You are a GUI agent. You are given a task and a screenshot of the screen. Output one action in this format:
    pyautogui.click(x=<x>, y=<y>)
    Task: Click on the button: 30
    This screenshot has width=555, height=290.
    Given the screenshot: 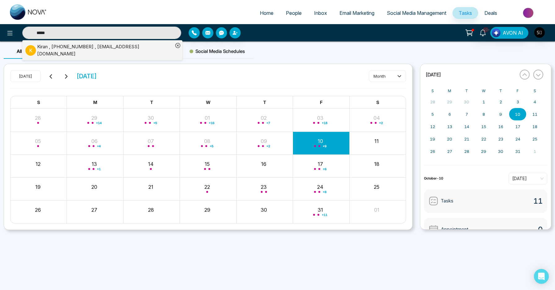 What is the action you would take?
    pyautogui.click(x=264, y=210)
    